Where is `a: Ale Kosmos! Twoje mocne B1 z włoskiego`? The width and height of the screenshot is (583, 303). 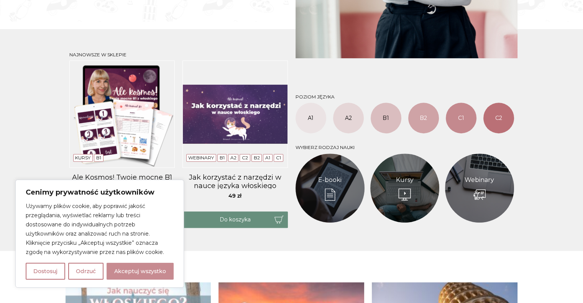 a: Ale Kosmos! Twoje mocne B1 z włoskiego is located at coordinates (122, 181).